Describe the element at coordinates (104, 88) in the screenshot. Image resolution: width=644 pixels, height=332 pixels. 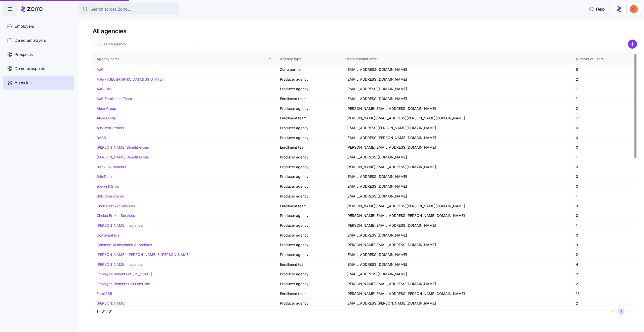
I see `a: AJG - IN` at that location.